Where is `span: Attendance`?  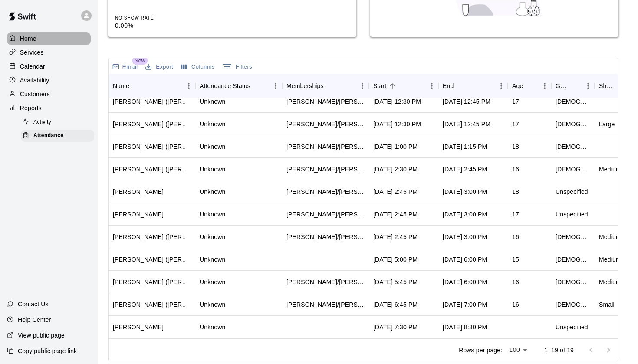
span: Attendance is located at coordinates (48, 136).